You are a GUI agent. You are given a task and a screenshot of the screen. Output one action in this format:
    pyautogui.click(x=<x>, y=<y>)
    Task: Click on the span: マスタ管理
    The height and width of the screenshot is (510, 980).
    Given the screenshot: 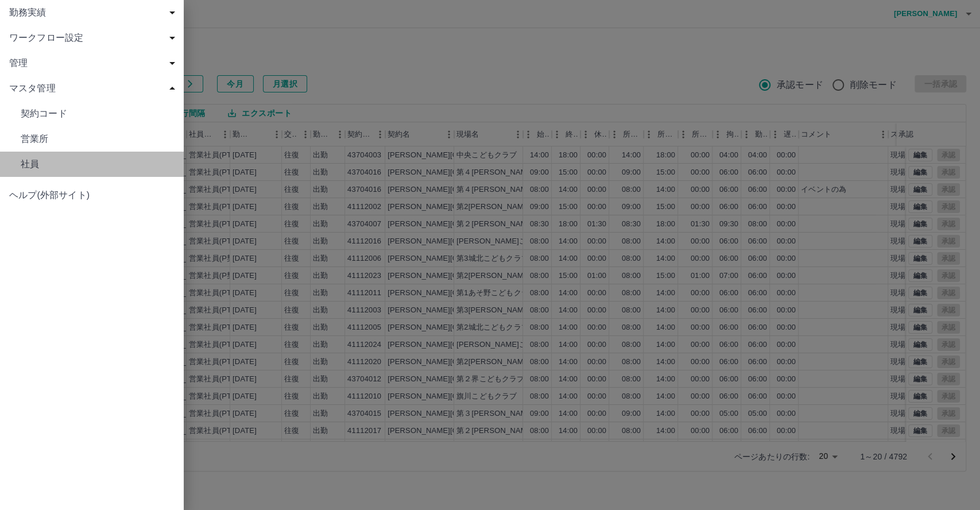 What is the action you would take?
    pyautogui.click(x=95, y=88)
    